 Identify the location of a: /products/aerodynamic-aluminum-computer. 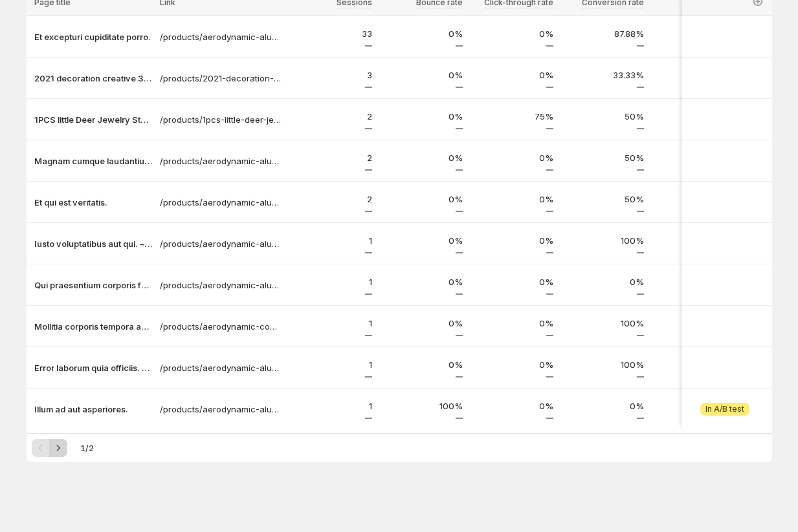
(221, 368).